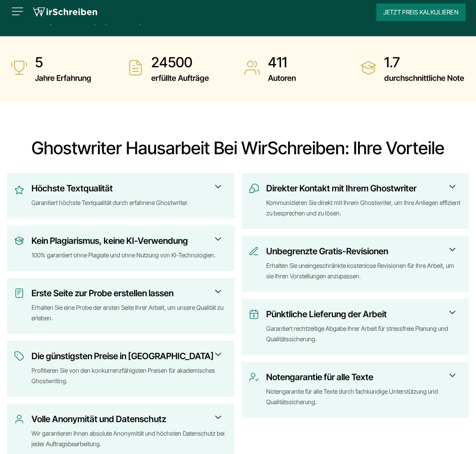 This screenshot has height=454, width=476. Describe the element at coordinates (130, 255) in the screenshot. I see `div: 100% garantiert ohne Plagiate und ohne Nutzung von KI-Technologien.` at that location.